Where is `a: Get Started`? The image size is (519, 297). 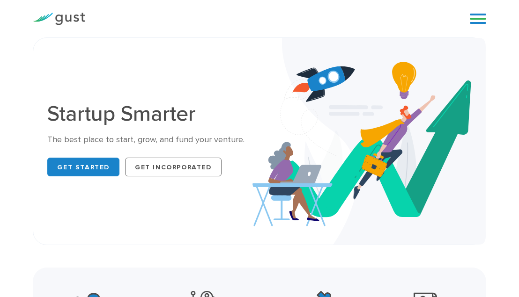 a: Get Started is located at coordinates (83, 167).